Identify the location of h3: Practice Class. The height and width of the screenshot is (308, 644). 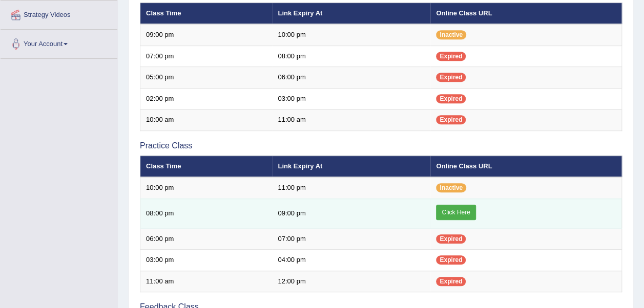
(380, 146).